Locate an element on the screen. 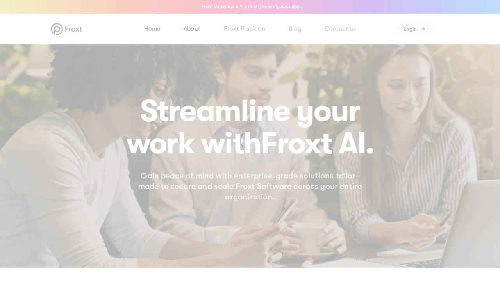 This screenshot has height=281, width=500. h1: Streamline your work with is located at coordinates (250, 127).